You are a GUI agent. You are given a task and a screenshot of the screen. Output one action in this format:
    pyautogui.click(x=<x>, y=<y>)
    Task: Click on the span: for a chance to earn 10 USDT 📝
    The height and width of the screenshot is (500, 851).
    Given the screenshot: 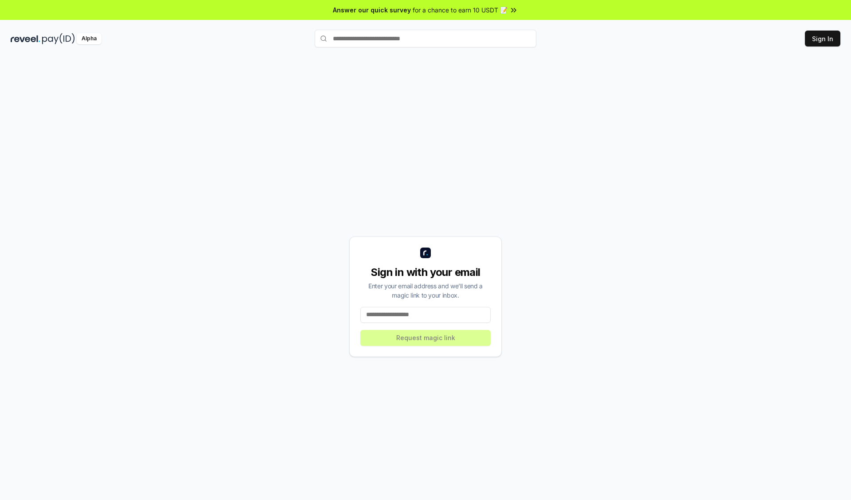 What is the action you would take?
    pyautogui.click(x=460, y=10)
    